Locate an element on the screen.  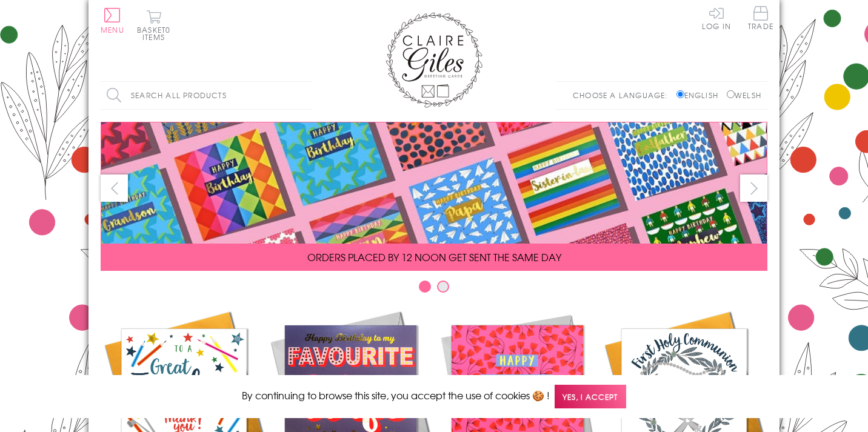
button: Carousel Page 2 is located at coordinates (443, 287).